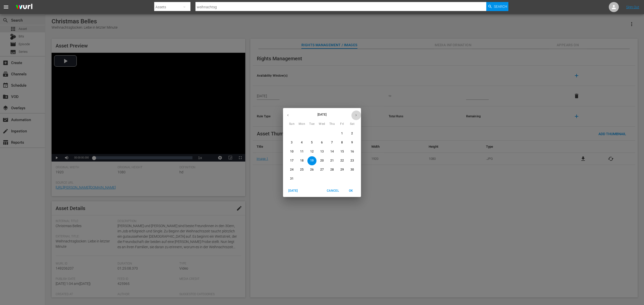  I want to click on button: 3, so click(292, 143).